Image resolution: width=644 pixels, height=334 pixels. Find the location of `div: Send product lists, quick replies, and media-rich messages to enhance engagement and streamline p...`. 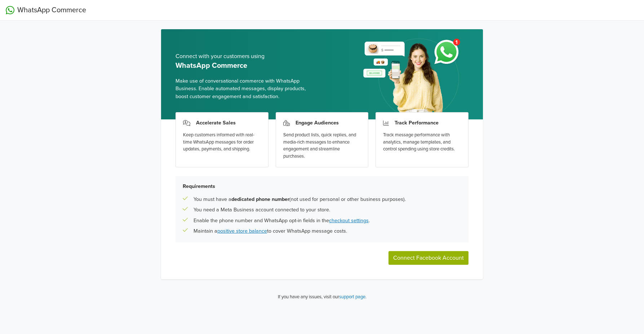

div: Send product lists, quick replies, and media-rich messages to enhance engagement and streamline p... is located at coordinates (322, 146).